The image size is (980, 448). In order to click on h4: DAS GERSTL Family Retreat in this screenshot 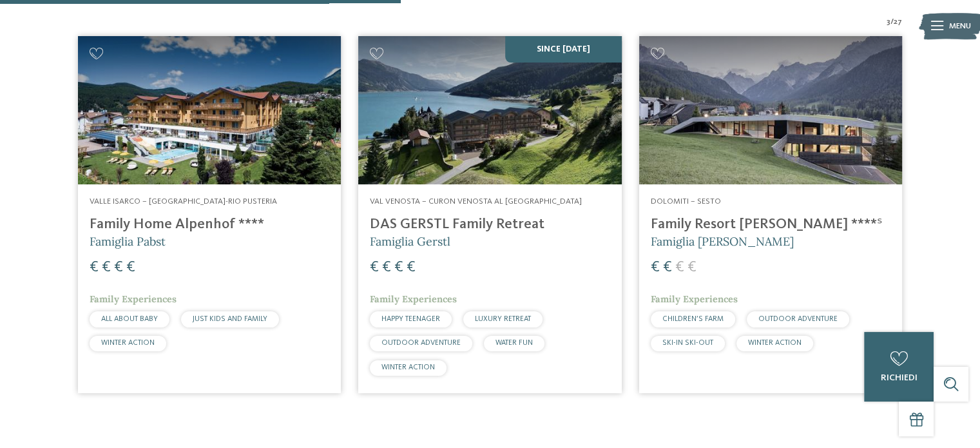, I will do `click(490, 224)`.